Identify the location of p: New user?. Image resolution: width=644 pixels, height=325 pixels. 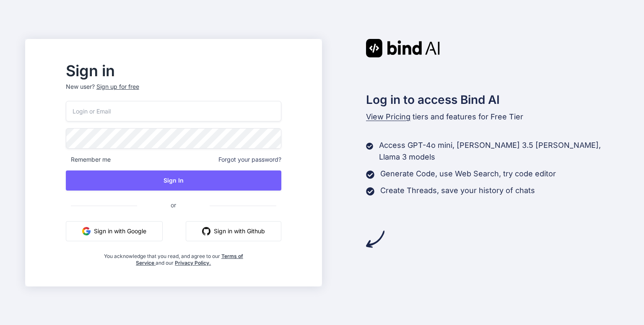
(173, 92).